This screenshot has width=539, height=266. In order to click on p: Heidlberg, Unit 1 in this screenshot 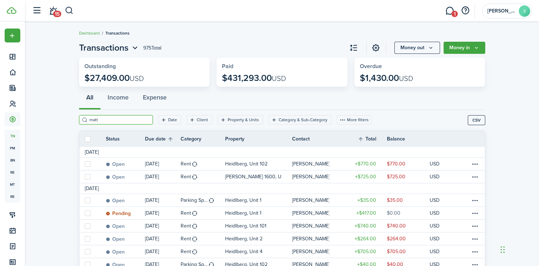, I will do `click(243, 212)`.